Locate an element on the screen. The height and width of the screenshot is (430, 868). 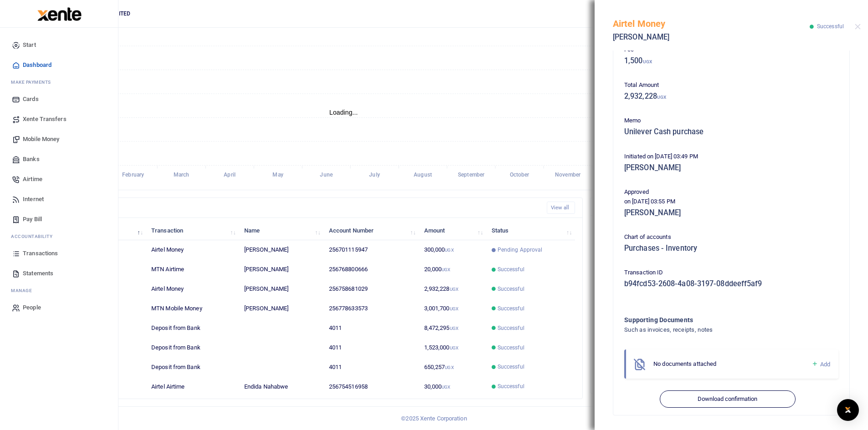
button: Close is located at coordinates (858, 26).